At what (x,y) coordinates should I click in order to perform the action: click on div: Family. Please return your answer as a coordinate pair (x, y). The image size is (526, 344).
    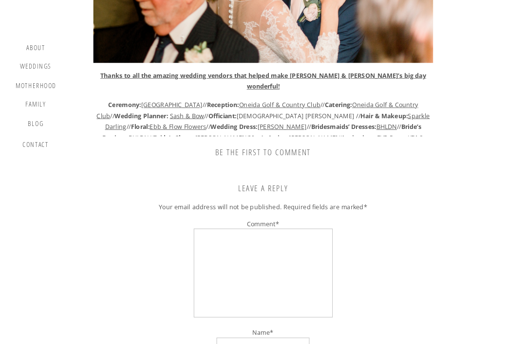
    Looking at the image, I should click on (36, 105).